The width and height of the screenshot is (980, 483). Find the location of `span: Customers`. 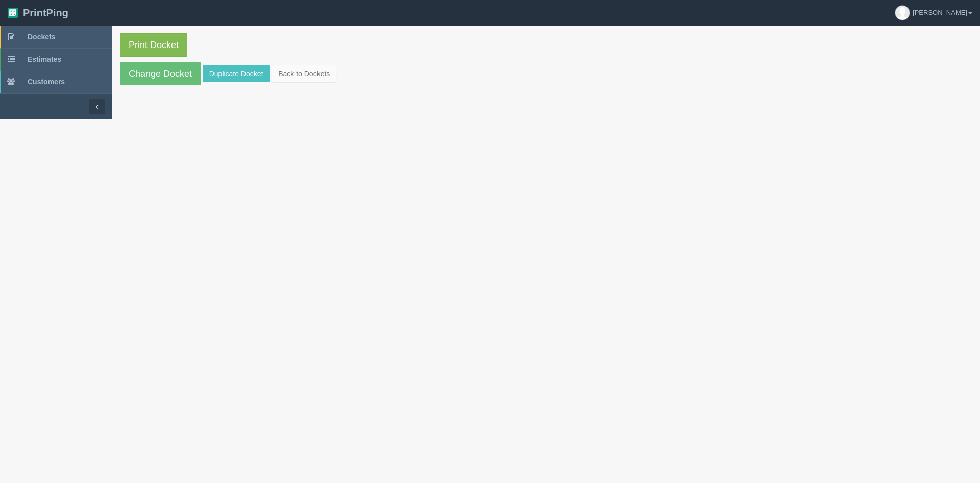

span: Customers is located at coordinates (46, 82).